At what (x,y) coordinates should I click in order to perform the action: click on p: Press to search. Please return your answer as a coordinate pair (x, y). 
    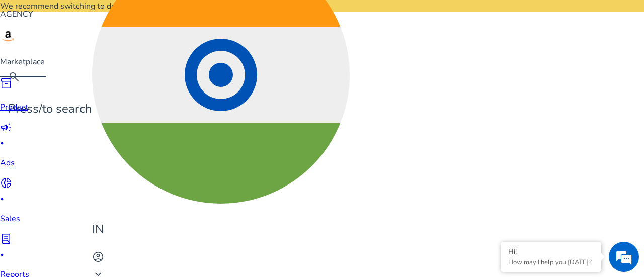
    Looking at the image, I should click on (50, 109).